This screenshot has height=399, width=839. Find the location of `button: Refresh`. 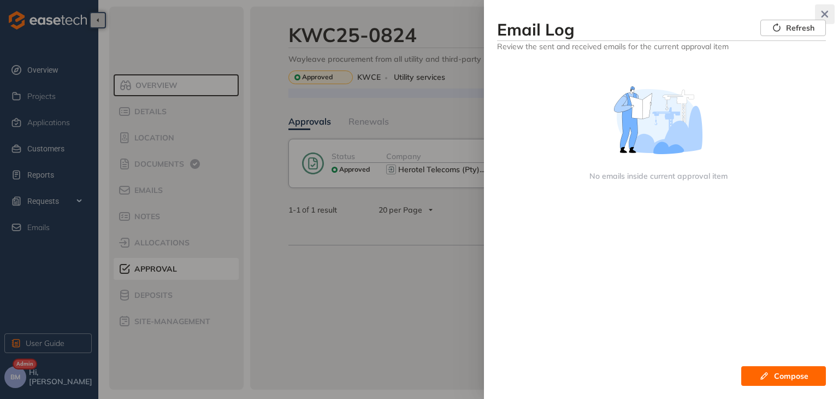

button: Refresh is located at coordinates (794, 28).